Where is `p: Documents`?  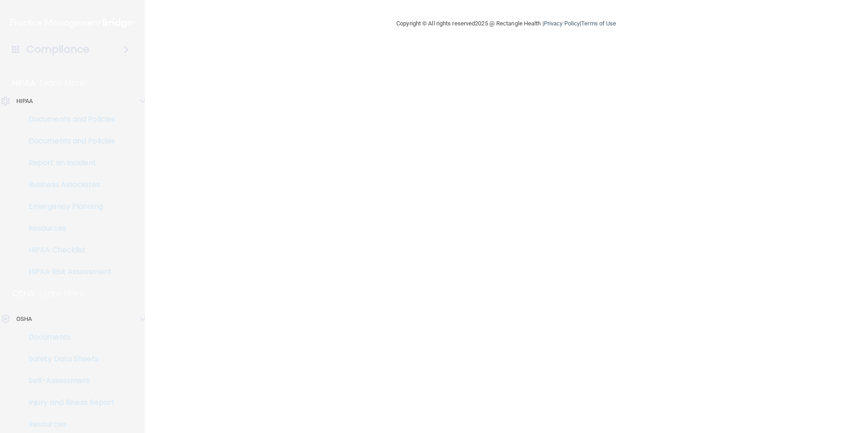 p: Documents is located at coordinates (68, 337).